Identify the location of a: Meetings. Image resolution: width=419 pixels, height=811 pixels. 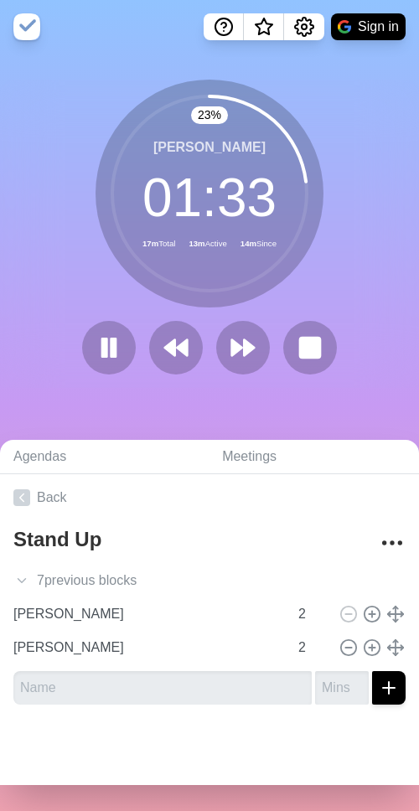
(313, 457).